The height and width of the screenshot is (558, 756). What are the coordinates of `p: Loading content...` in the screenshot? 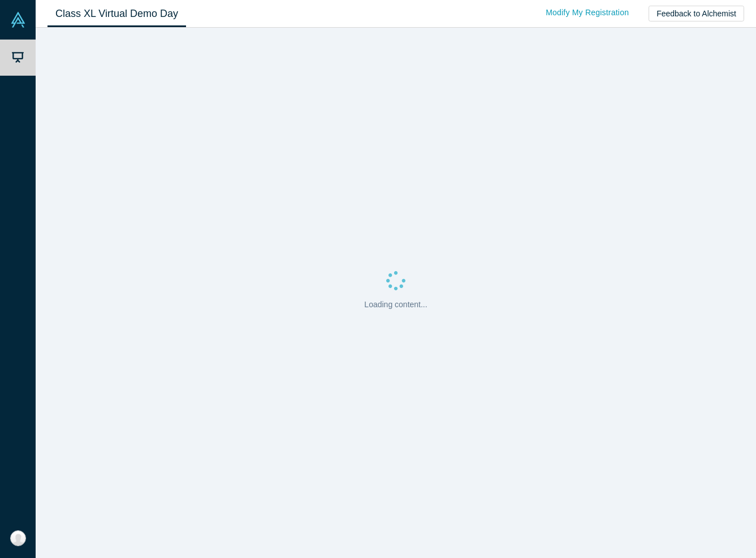 It's located at (395, 305).